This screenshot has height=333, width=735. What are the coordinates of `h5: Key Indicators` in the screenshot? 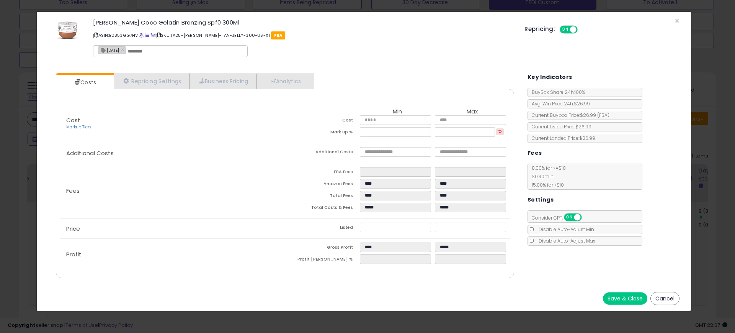 It's located at (550, 77).